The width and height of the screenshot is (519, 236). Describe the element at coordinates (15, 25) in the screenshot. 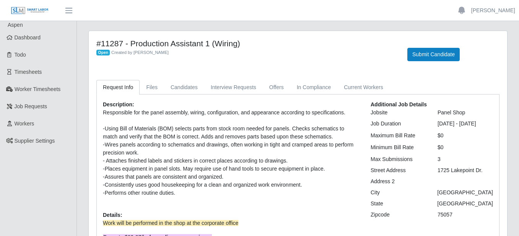

I see `span: Aspen` at that location.